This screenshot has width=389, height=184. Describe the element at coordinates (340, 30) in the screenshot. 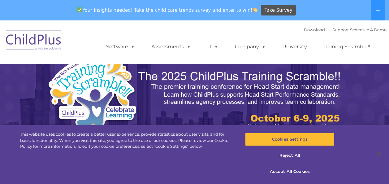

I see `a: Support` at that location.